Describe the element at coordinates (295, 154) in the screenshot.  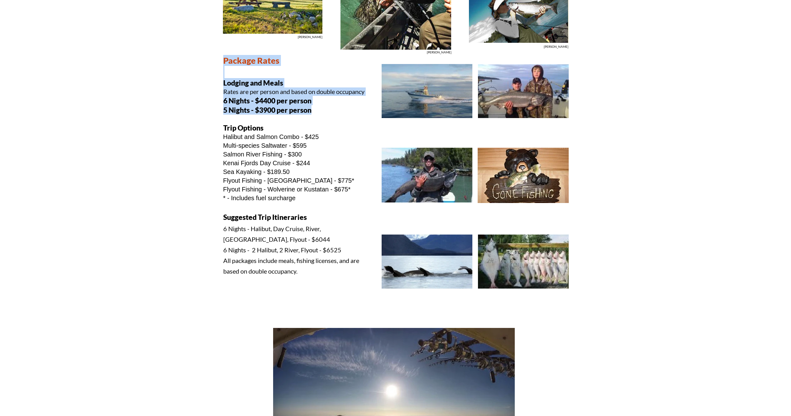
I see `p: Salmon River Fishing - $300` at that location.